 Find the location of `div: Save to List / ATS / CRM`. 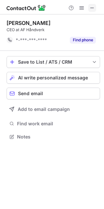

div: Save to List / ATS / CRM is located at coordinates (53, 62).